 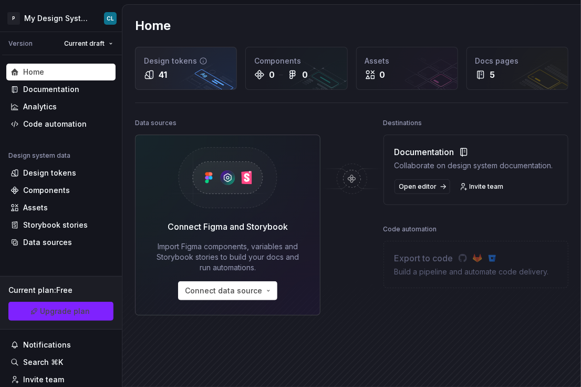 What do you see at coordinates (474, 165) in the screenshot?
I see `div: Collaborate on design system documentation.` at bounding box center [474, 165].